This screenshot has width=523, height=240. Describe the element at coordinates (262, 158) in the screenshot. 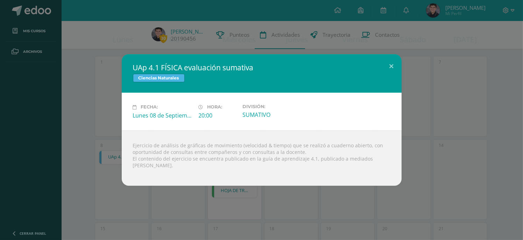

I see `div: Ejercicio de análisis de gráficas de movimiento (velocidad & tiempo) que se realizó a cuaderno ab...` at that location.